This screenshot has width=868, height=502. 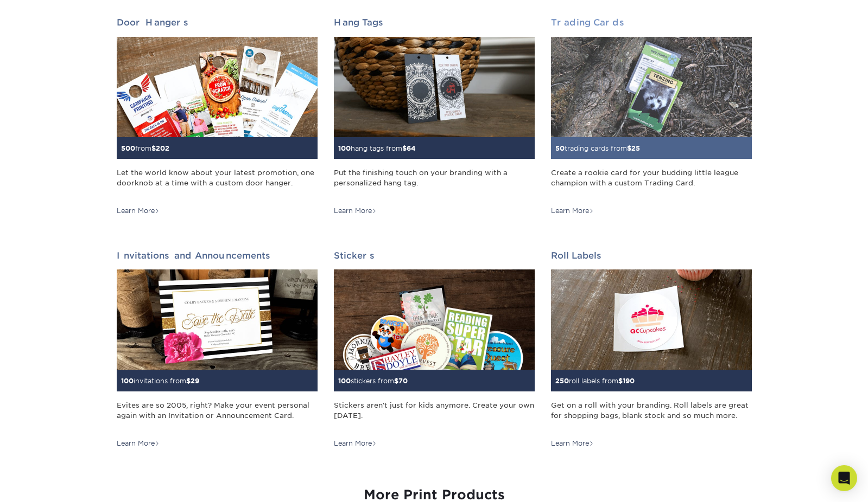 What do you see at coordinates (560, 148) in the screenshot?
I see `span: 50` at bounding box center [560, 148].